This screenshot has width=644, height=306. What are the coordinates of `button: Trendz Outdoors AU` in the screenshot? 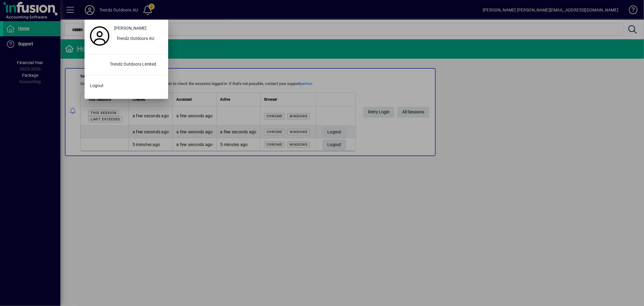 It's located at (138, 39).